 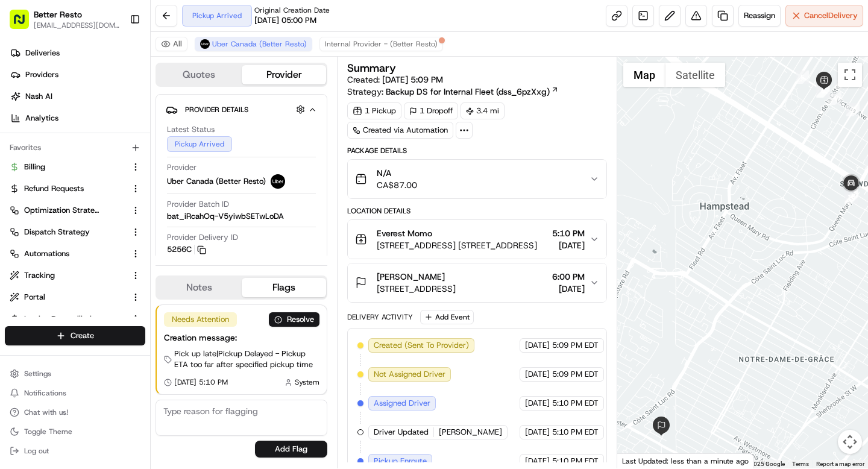 I want to click on img: Google, so click(x=640, y=460).